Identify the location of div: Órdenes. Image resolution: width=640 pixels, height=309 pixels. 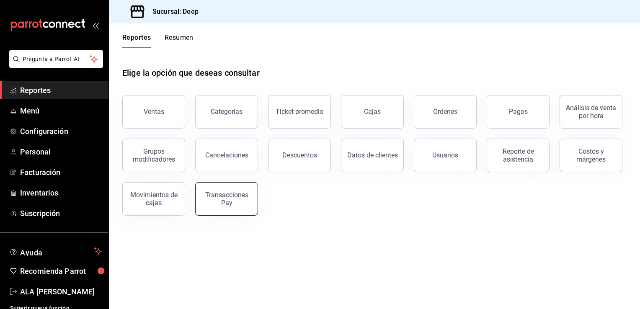
(445, 111).